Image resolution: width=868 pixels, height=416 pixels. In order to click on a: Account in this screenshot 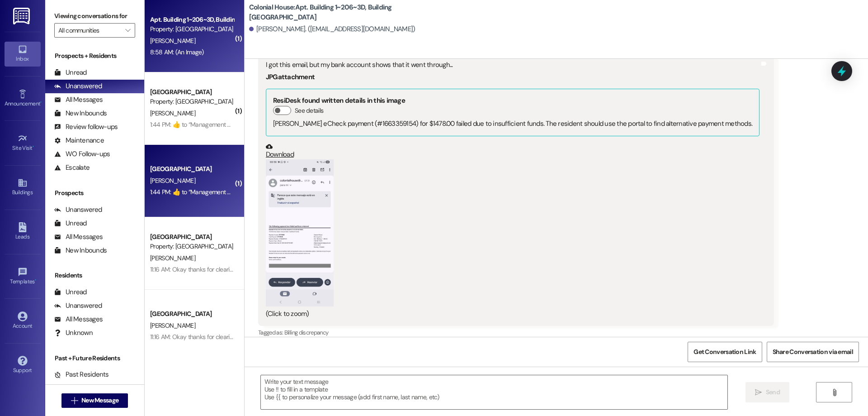, I will do `click(23, 321)`.